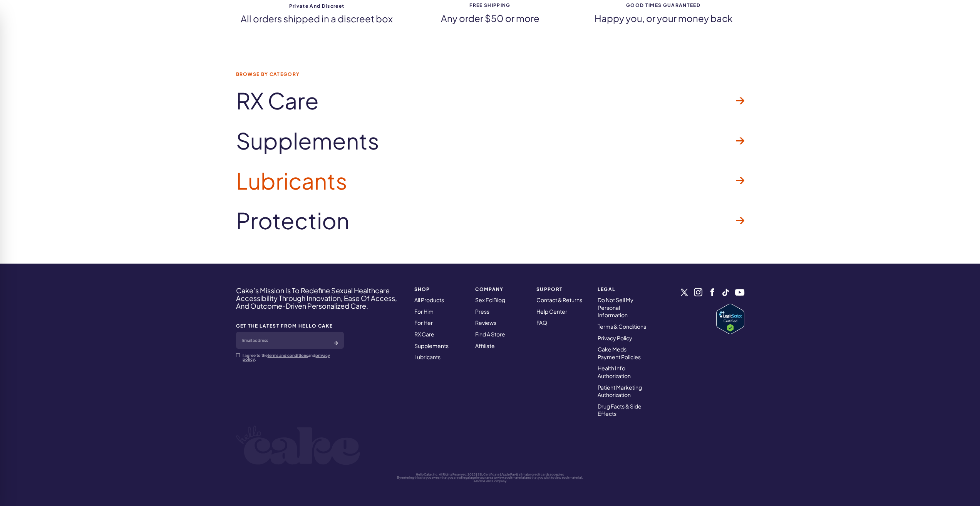 This screenshot has width=980, height=506. What do you see at coordinates (664, 18) in the screenshot?
I see `p: Happy you, or your money back` at bounding box center [664, 18].